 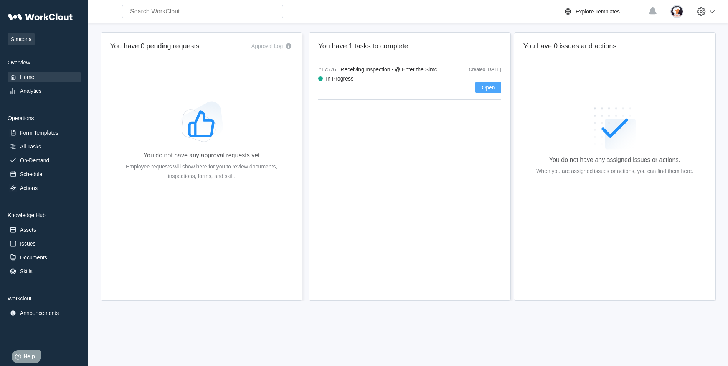 What do you see at coordinates (44, 160) in the screenshot?
I see `a: On-Demand` at bounding box center [44, 160].